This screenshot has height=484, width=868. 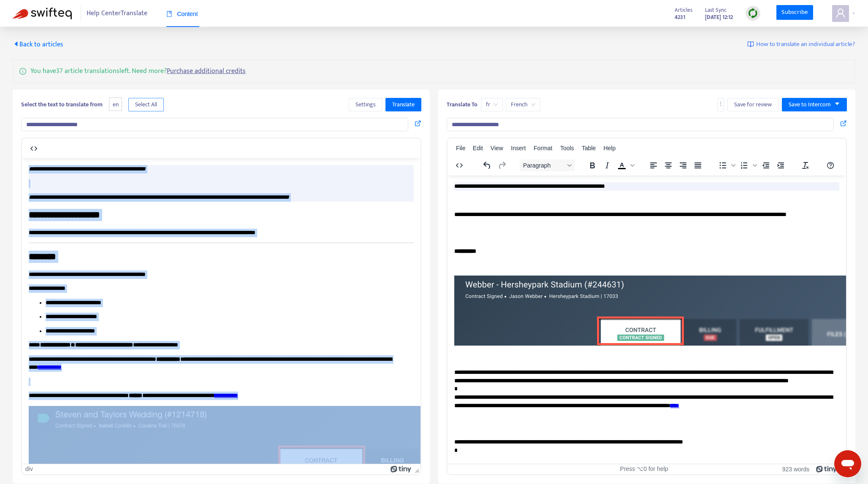 What do you see at coordinates (544, 166) in the screenshot?
I see `span: Paragraph` at bounding box center [544, 166].